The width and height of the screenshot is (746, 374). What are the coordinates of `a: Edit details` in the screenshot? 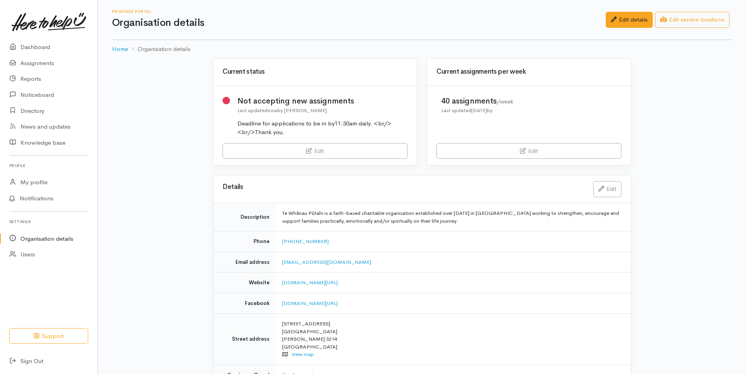 It's located at (629, 20).